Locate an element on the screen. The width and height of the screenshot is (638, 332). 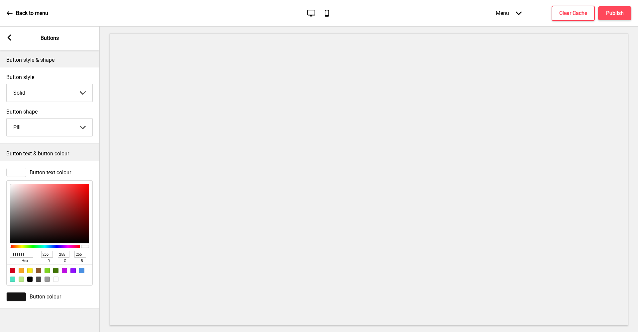
div: #50E3C2 is located at coordinates (13, 279).